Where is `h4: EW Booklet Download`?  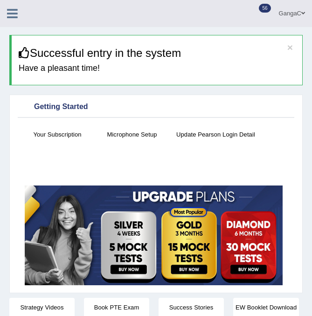
h4: EW Booklet Download is located at coordinates (266, 308).